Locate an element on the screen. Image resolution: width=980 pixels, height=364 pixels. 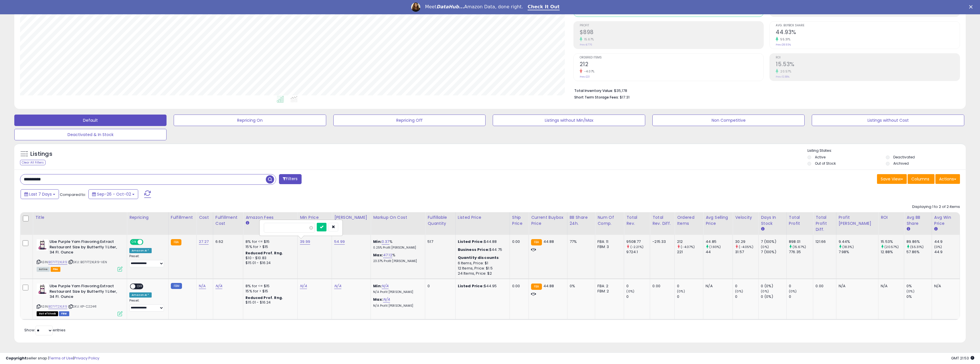
div: 31.57 is located at coordinates (746, 252).